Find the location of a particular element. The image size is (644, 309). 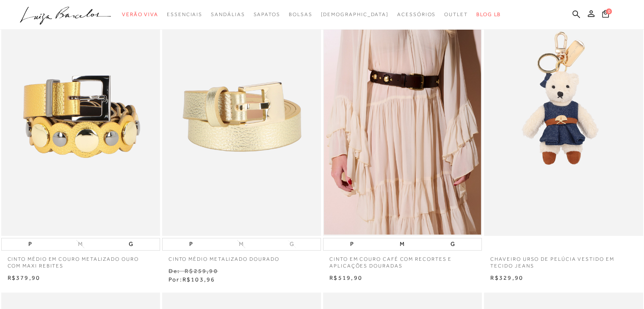

span: BLOG LB is located at coordinates (489, 14).